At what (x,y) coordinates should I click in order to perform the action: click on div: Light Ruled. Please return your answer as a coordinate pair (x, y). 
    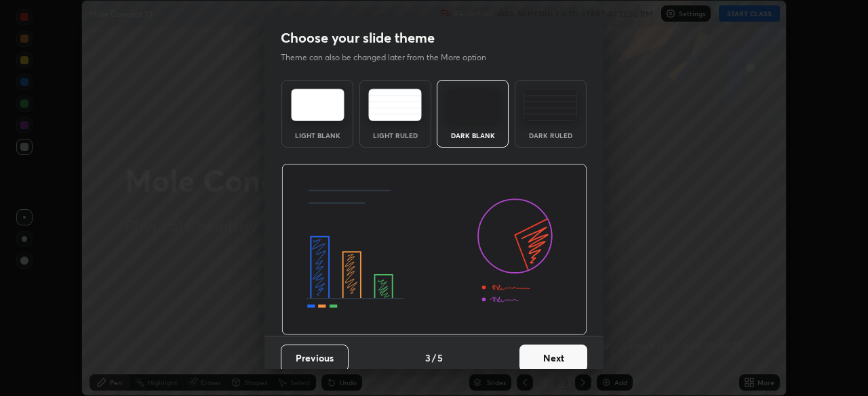
    Looking at the image, I should click on (395, 135).